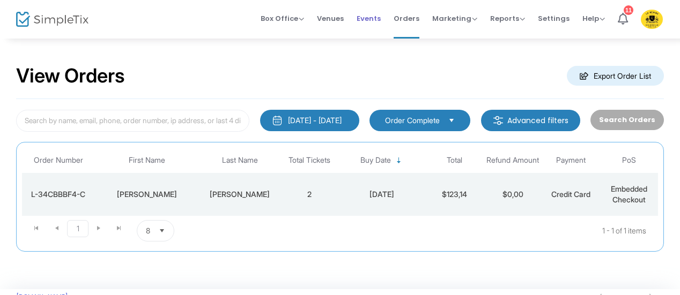 The width and height of the screenshot is (680, 295). Describe the element at coordinates (277, 121) in the screenshot. I see `img: monthly` at that location.